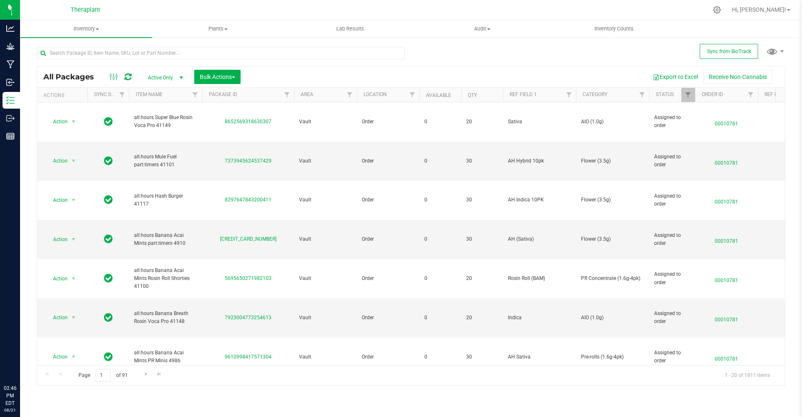 The width and height of the screenshot is (802, 417). What do you see at coordinates (165, 357) in the screenshot?
I see `span: all:hours Banana Acai Mints PR Minis 4986` at bounding box center [165, 357].